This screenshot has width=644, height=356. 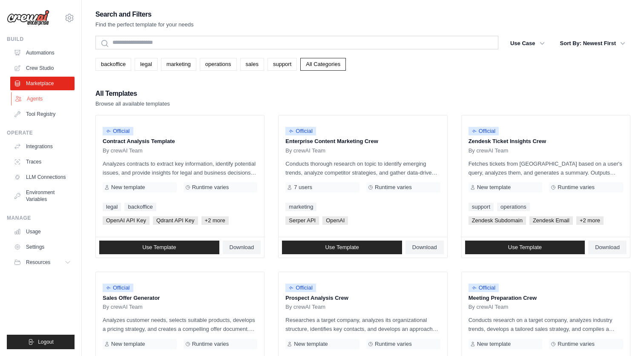 I want to click on a: Settings, so click(x=42, y=247).